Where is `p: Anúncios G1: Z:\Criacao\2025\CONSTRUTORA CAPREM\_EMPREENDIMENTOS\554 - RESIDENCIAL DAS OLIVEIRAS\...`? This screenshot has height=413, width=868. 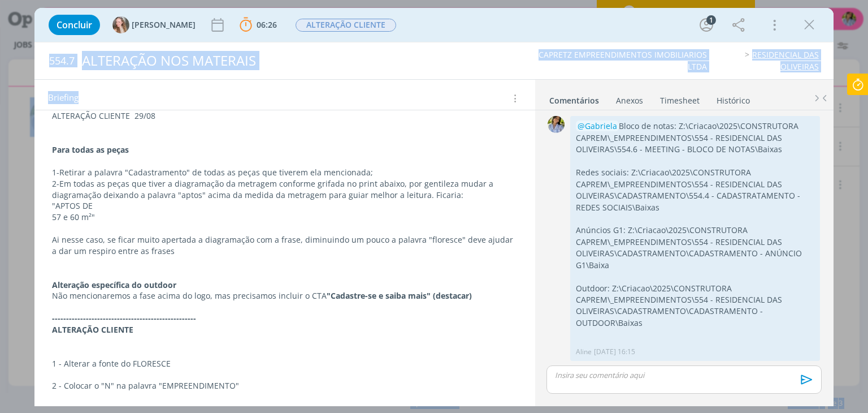
p: Anúncios G1: Z:\Criacao\2025\CONSTRUTORA CAPREM\_EMPREENDIMENTOS\554 - RESIDENCIAL DAS OLIVEIRAS\... is located at coordinates (695, 247).